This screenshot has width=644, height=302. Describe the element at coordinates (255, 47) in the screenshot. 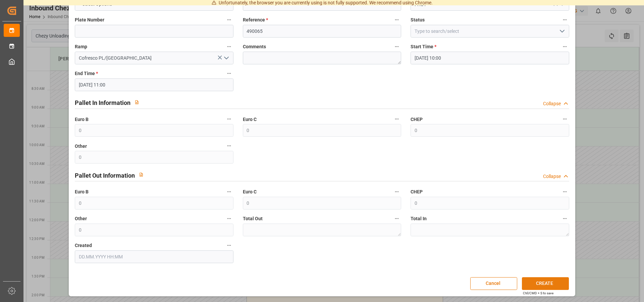

I see `span: Comments` at that location.